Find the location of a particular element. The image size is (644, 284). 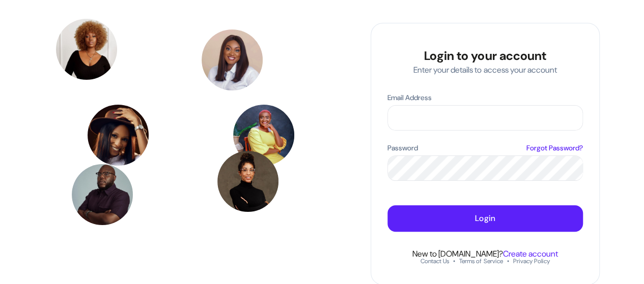

img: Maya is located at coordinates (248, 182).